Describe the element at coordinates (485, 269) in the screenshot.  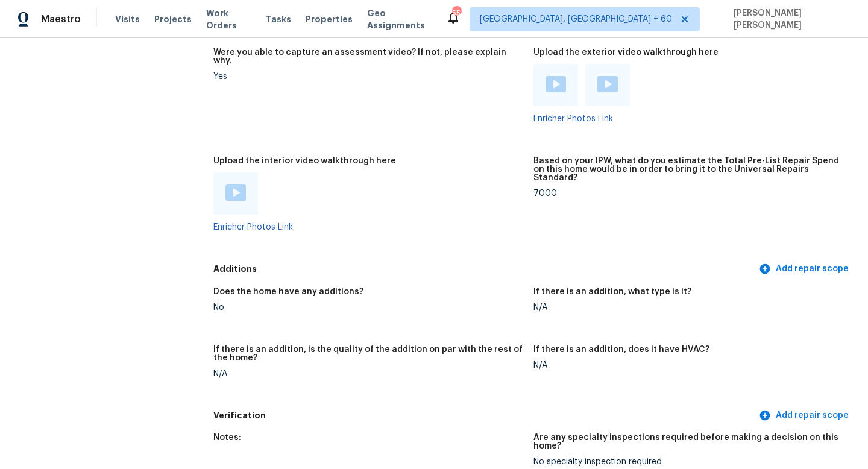
I see `h5: Additions` at that location.